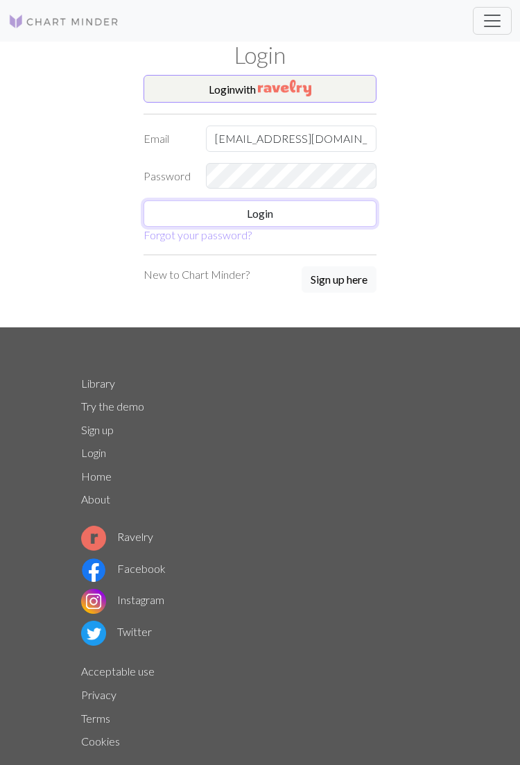 The image size is (520, 765). Describe the element at coordinates (339, 280) in the screenshot. I see `a: Sign up here` at that location.